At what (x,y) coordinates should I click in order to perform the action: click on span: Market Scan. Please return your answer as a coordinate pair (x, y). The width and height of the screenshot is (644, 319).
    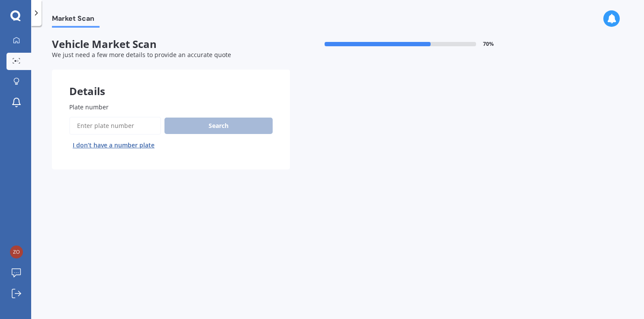
    Looking at the image, I should click on (76, 20).